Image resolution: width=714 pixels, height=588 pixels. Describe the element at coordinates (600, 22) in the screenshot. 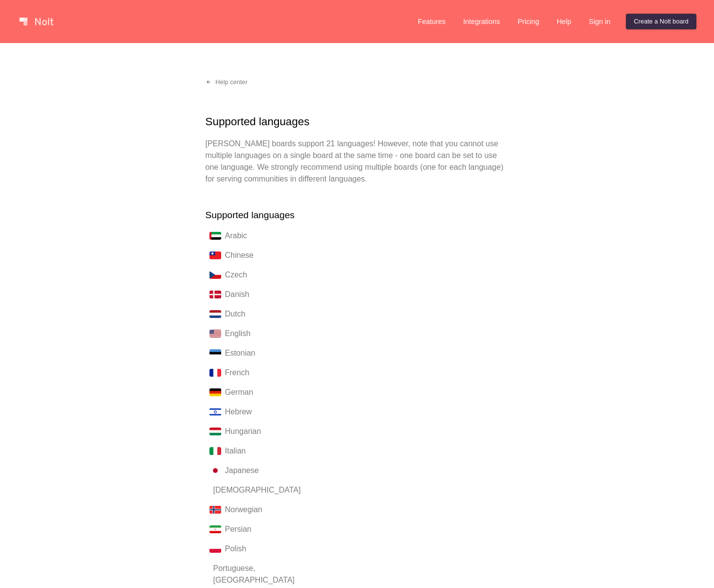

I see `a: Sign in` at that location.